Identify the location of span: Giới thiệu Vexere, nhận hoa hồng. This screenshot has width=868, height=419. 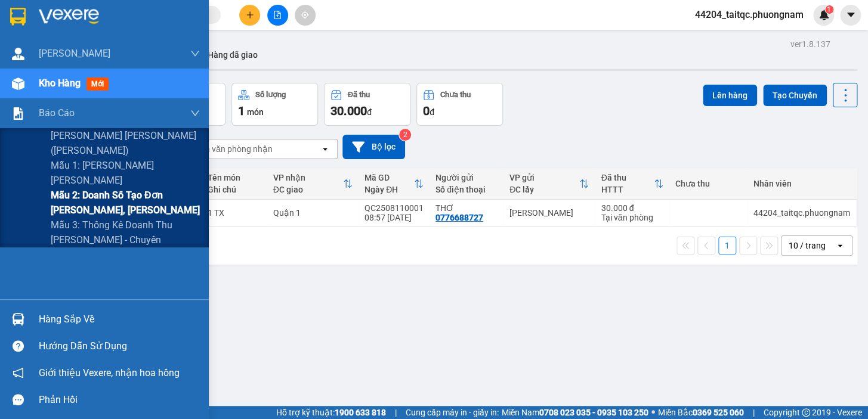
(109, 372).